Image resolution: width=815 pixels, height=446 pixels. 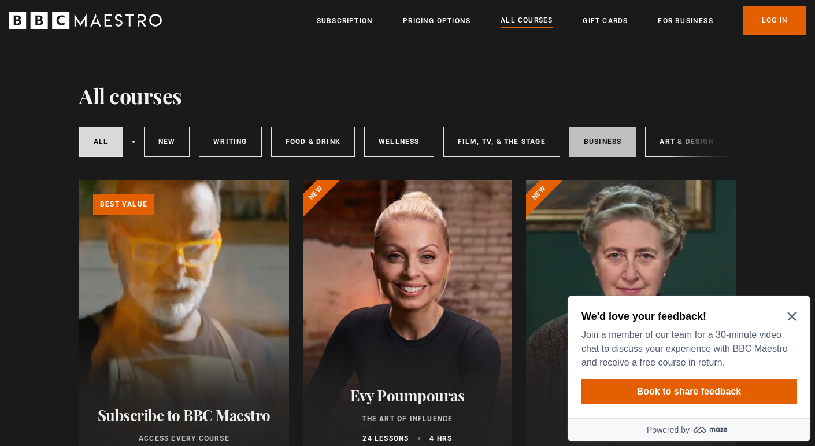 What do you see at coordinates (167, 142) in the screenshot?
I see `a: New` at bounding box center [167, 142].